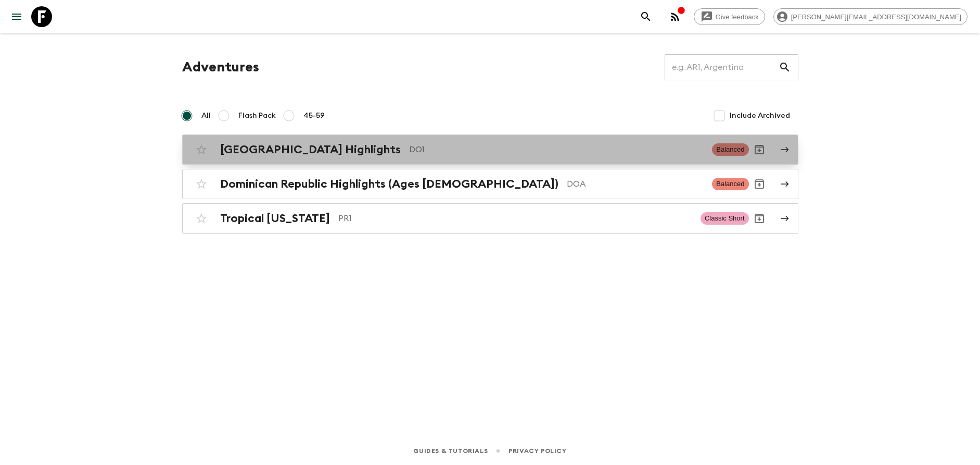 The image size is (980, 465). What do you see at coordinates (737, 16) in the screenshot?
I see `span: Give feedback` at bounding box center [737, 16].